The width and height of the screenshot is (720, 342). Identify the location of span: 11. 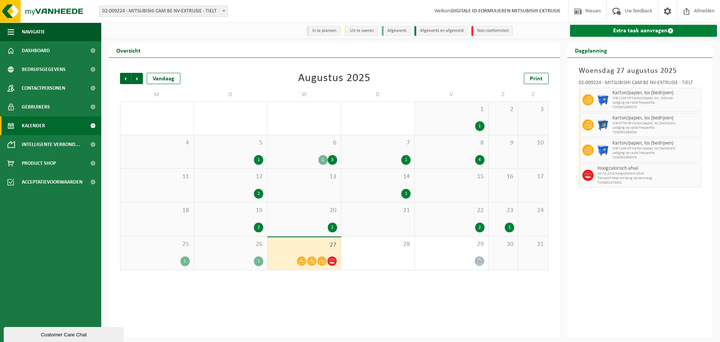
(157, 177).